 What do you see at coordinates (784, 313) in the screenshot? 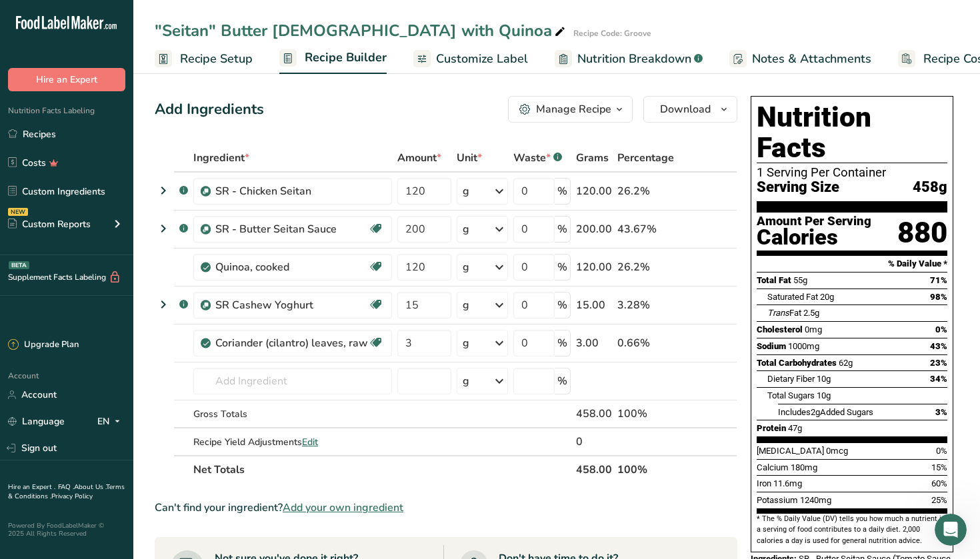
I see `span: Fat` at bounding box center [784, 313].